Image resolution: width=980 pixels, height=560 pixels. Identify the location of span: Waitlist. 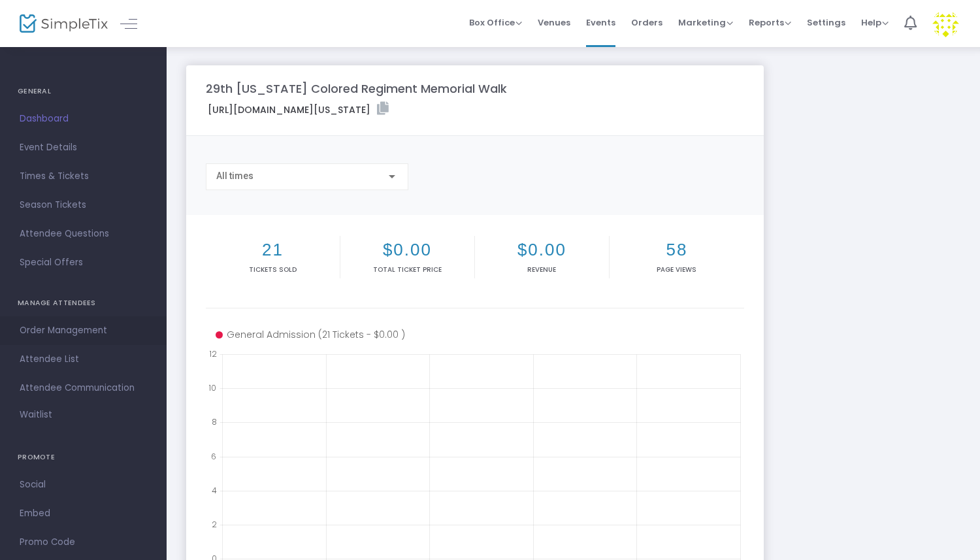
(36, 415).